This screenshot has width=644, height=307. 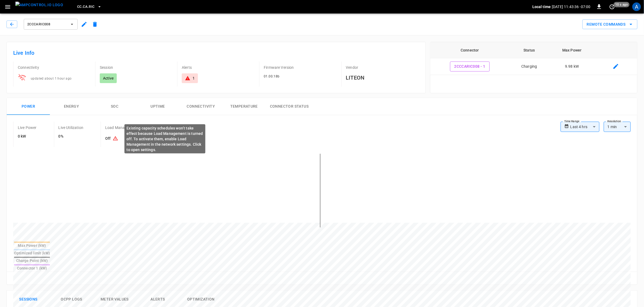 What do you see at coordinates (216, 53) in the screenshot?
I see `h6: Live Info` at bounding box center [216, 53].